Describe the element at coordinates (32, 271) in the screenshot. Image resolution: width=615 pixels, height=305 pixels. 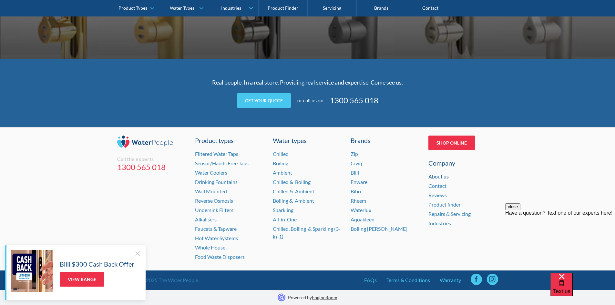
I see `img: Billi $300 Cash Back Offer` at that location.